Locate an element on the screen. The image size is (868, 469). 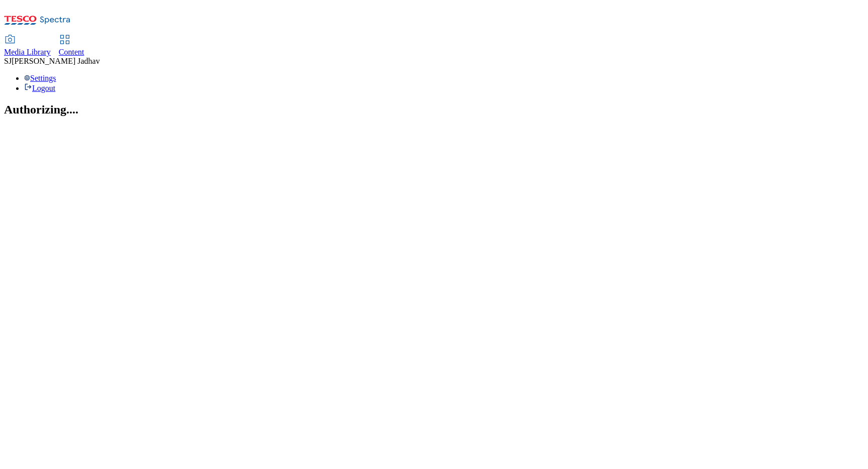
a: Content is located at coordinates (72, 46).